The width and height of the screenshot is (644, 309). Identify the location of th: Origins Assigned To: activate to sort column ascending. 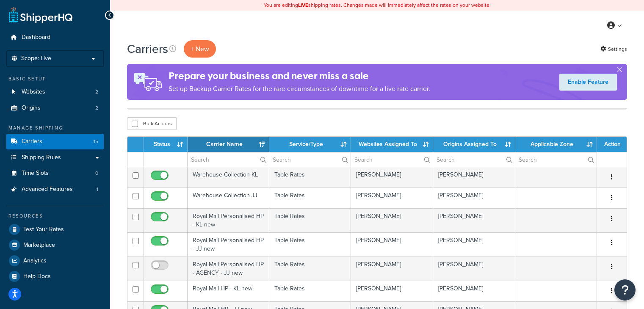
(474, 144).